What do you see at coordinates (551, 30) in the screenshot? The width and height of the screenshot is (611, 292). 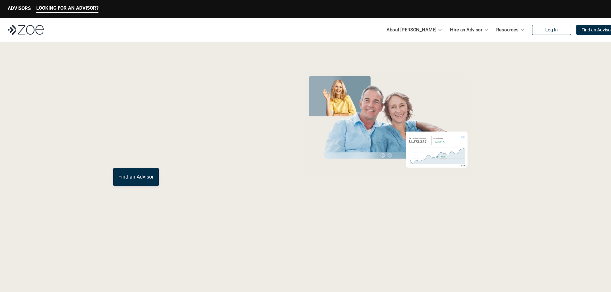 I see `p: Log In` at bounding box center [551, 30].